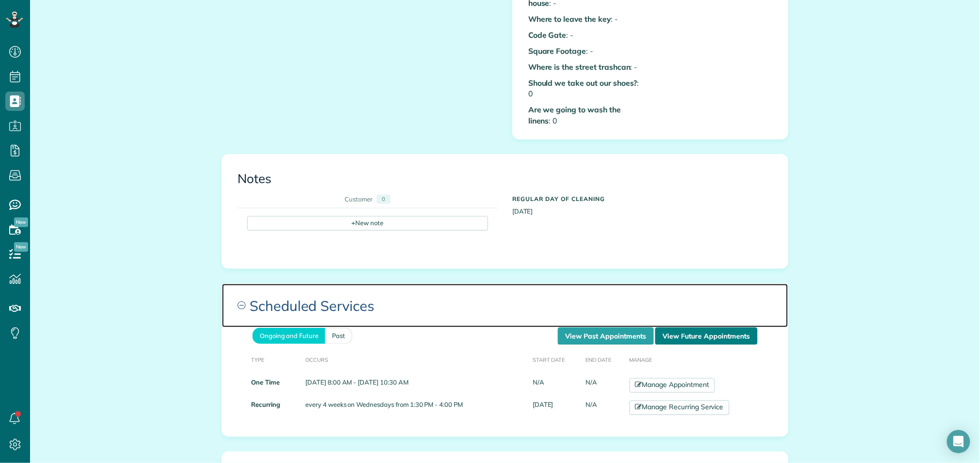 This screenshot has height=463, width=980. Describe the element at coordinates (603, 360) in the screenshot. I see `th: End Date` at that location.